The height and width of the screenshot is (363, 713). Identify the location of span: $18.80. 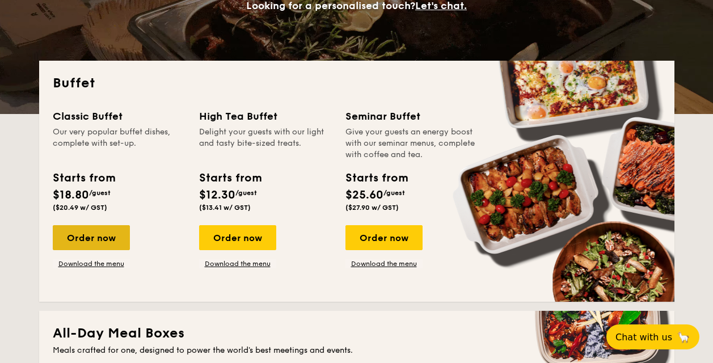
(71, 195).